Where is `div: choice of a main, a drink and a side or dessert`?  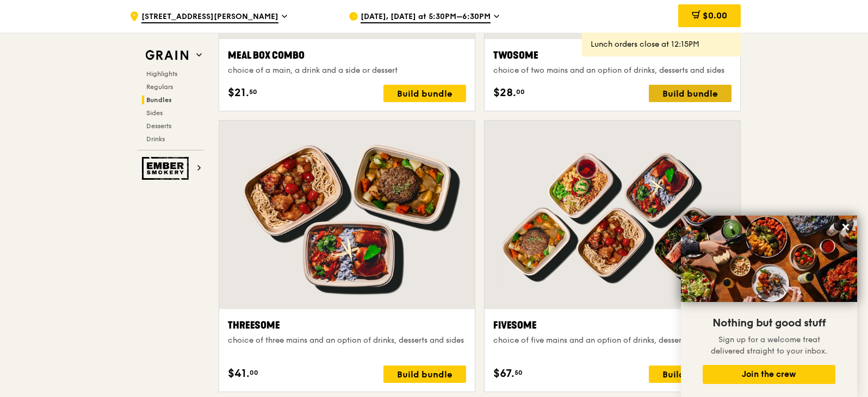
div: choice of a main, a drink and a side or dessert is located at coordinates (347, 71).